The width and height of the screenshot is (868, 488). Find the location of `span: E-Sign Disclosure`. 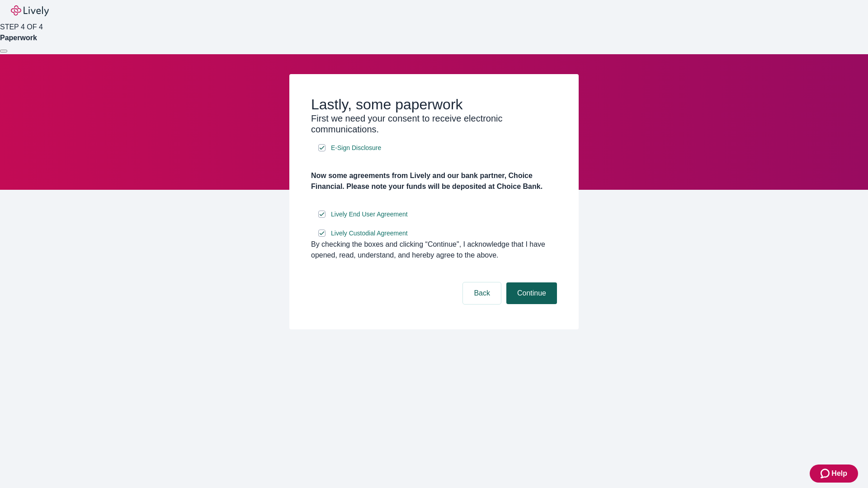

span: E-Sign Disclosure is located at coordinates (356, 148).